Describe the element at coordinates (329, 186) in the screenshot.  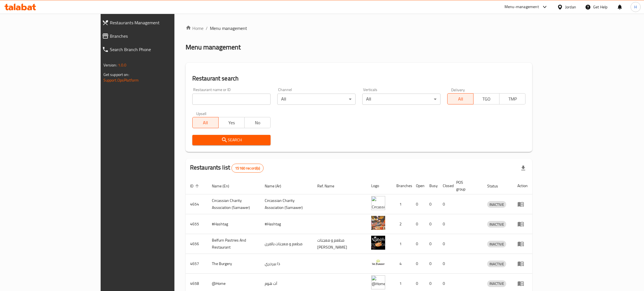
I see `span: Ref. Name` at that location.